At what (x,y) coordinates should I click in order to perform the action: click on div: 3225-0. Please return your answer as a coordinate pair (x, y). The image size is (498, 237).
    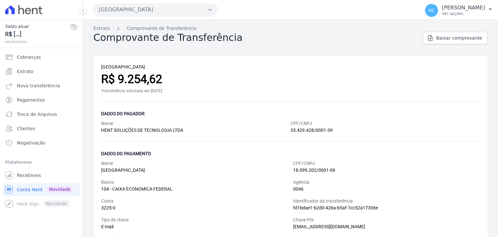
    Looking at the image, I should click on (195, 207).